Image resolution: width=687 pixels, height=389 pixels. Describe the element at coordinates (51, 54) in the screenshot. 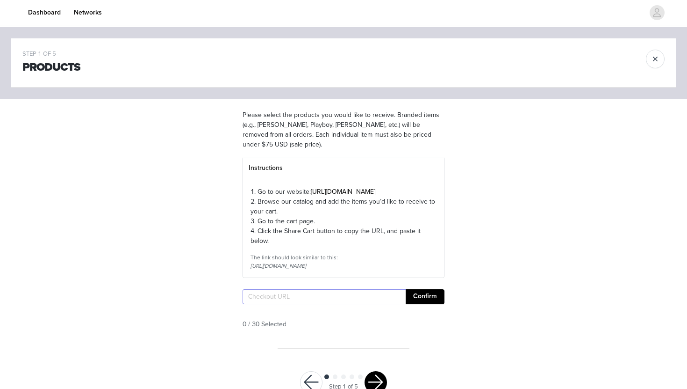

I see `div: STEP 1 OF 5` at that location.